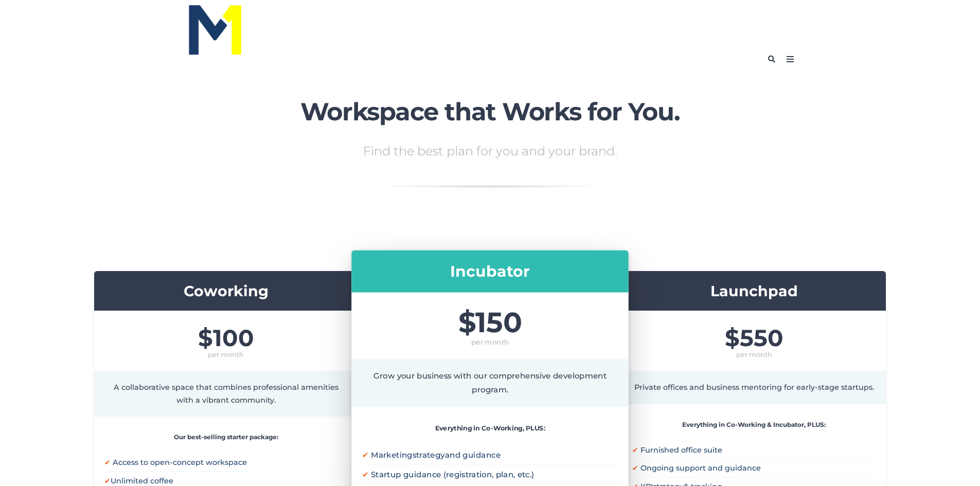 The height and width of the screenshot is (486, 980). What do you see at coordinates (490, 322) in the screenshot?
I see `span: $150` at bounding box center [490, 322].